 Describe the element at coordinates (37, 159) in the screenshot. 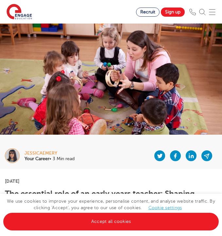

I see `b: Your Career` at that location.